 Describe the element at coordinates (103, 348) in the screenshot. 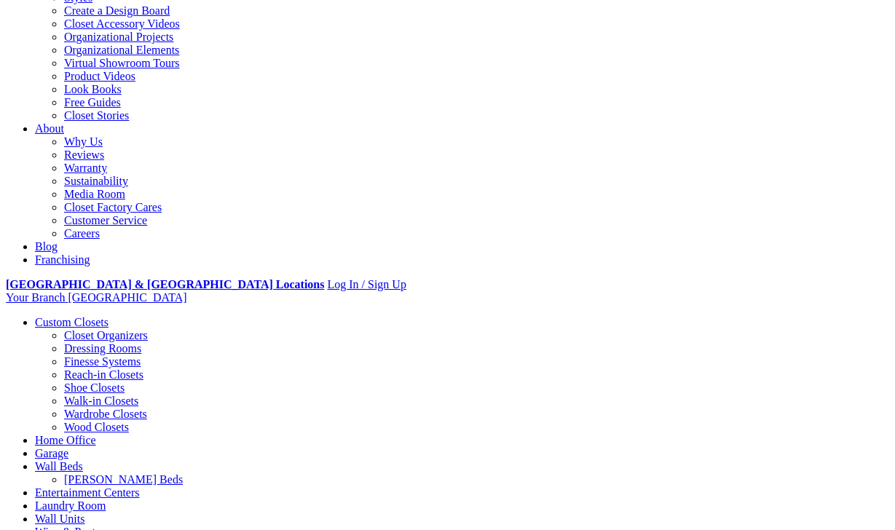

I see `a: Dressing Rooms` at that location.